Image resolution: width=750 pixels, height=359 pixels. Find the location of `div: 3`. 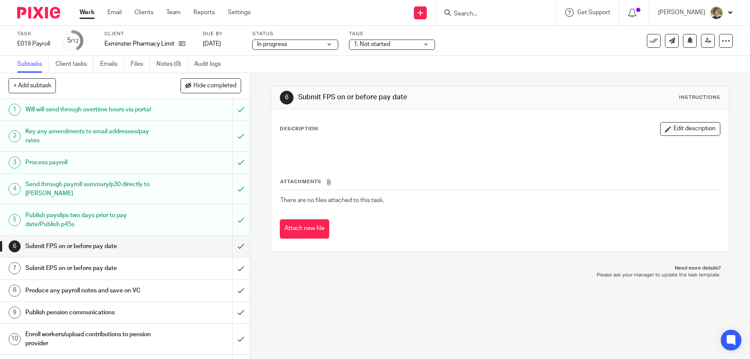

div: 3 is located at coordinates (15, 162).